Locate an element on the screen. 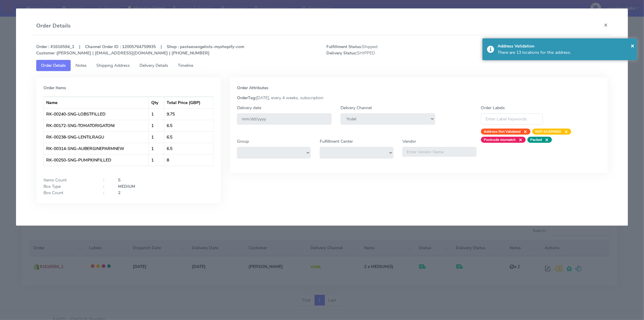 The width and height of the screenshot is (644, 320). strong: Postcode mismatch is located at coordinates (500, 140).